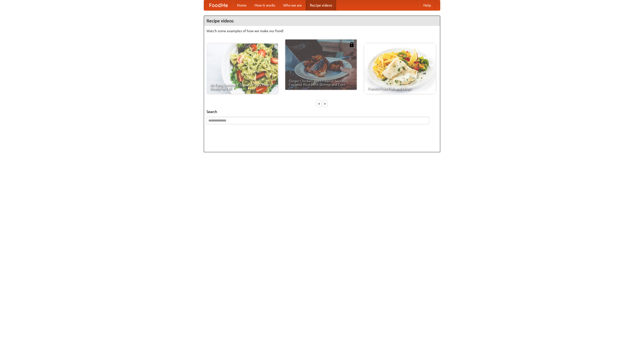  What do you see at coordinates (322, 21) in the screenshot?
I see `h4: Recipe videos` at bounding box center [322, 21].